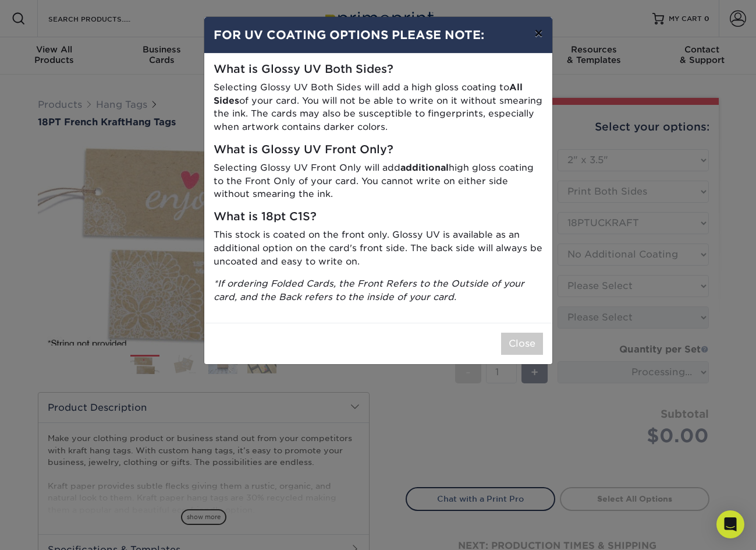  What do you see at coordinates (378, 217) in the screenshot?
I see `h5: What is 18pt C1S?` at bounding box center [378, 217].